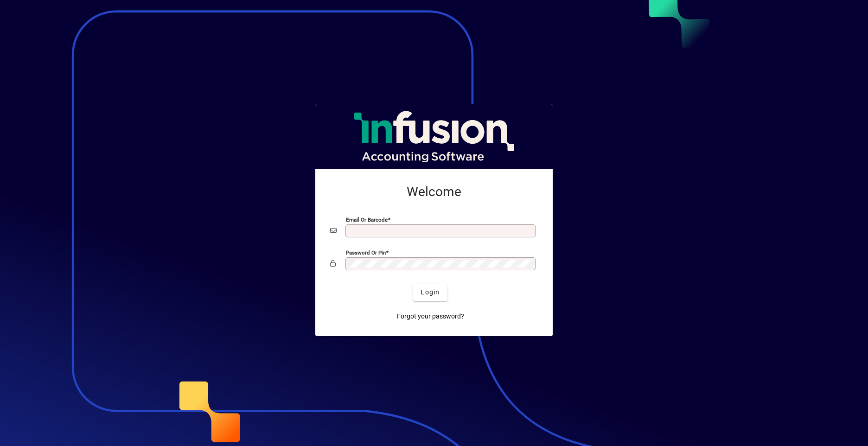 Image resolution: width=868 pixels, height=446 pixels. Describe the element at coordinates (366, 252) in the screenshot. I see `mat-label: Password or Pin` at that location.